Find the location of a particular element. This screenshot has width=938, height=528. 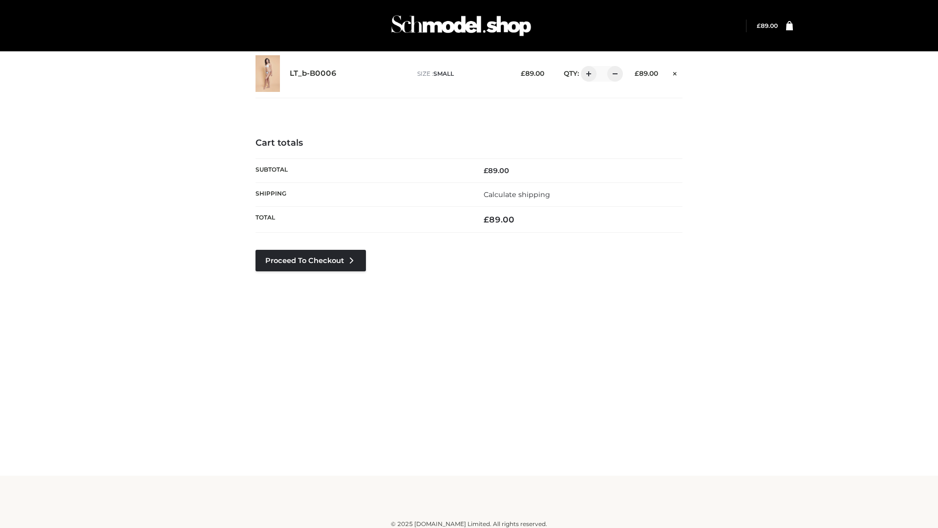

a: Schmodel Admin 964 is located at coordinates (461, 25).